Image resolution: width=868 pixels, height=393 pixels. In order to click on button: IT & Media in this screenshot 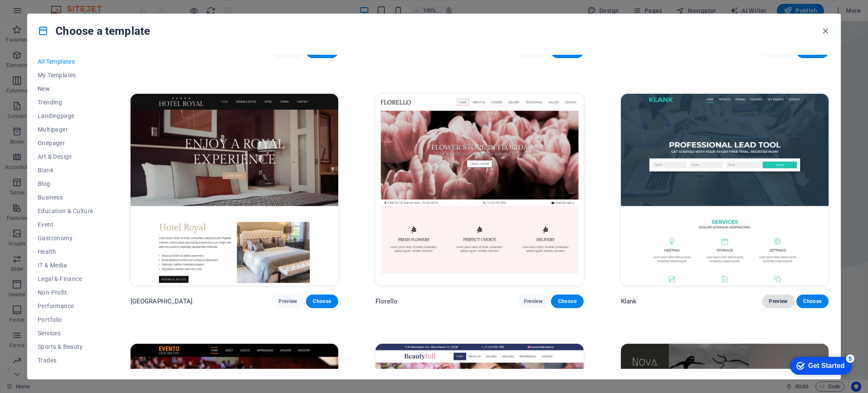, I will do `click(65, 265)`.